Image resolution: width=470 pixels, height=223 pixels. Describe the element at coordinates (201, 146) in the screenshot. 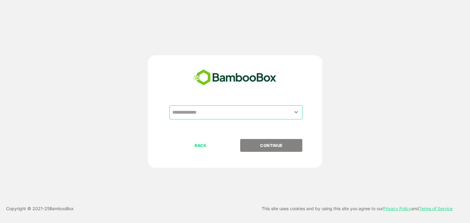

I see `p: BACK` at that location.